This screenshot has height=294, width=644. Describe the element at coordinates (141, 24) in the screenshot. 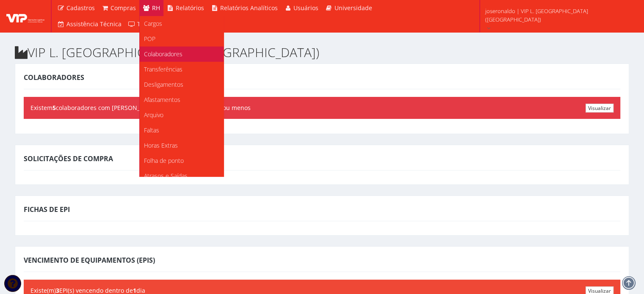

I see `span: TV` at that location.